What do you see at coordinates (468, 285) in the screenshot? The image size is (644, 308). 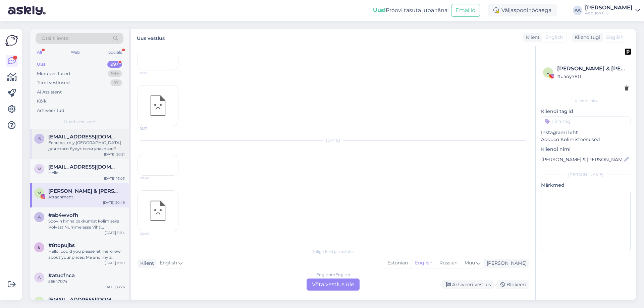 I see `div: Arhiveeri vestlus` at bounding box center [468, 285].